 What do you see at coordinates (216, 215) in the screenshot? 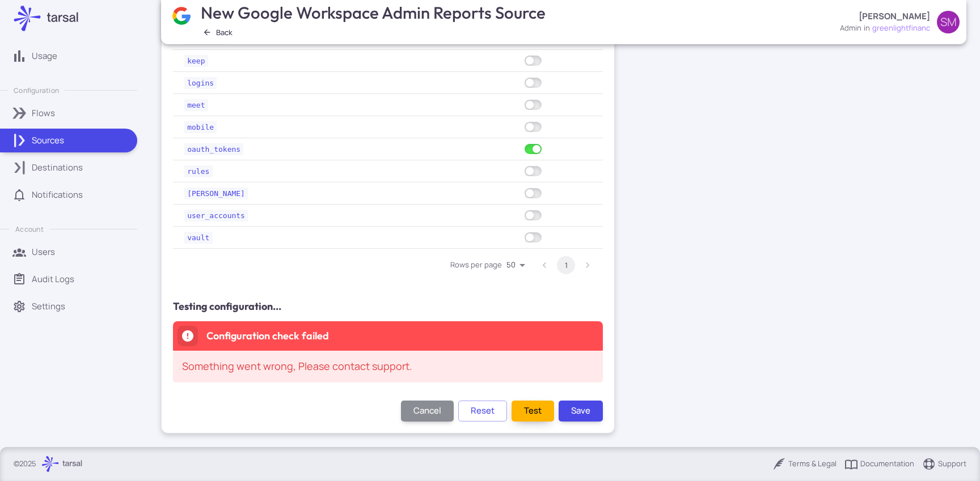
I see `a: user_accounts` at bounding box center [216, 215].